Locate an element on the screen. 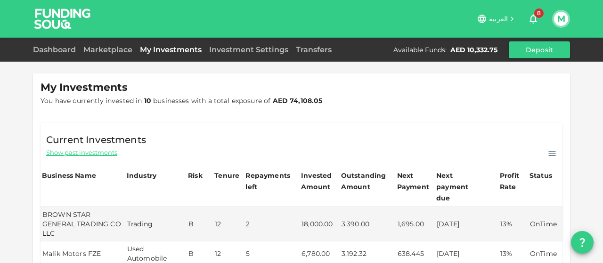  a: Dashboard is located at coordinates (56, 49).